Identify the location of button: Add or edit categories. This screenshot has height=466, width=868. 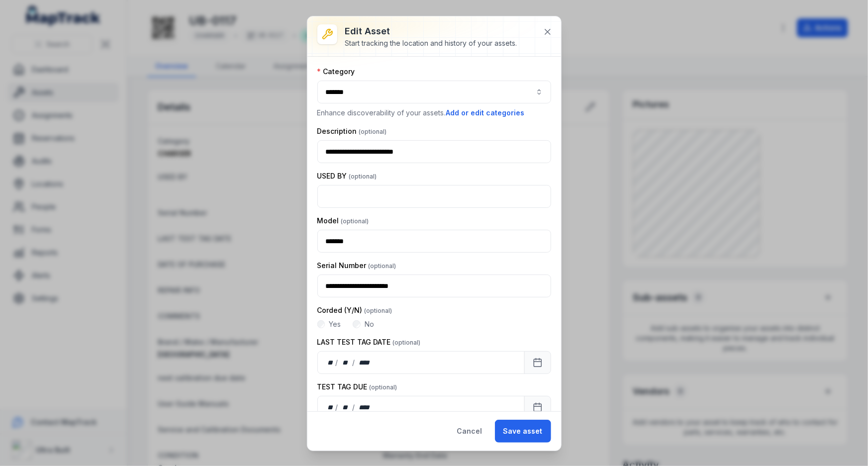
(486, 113).